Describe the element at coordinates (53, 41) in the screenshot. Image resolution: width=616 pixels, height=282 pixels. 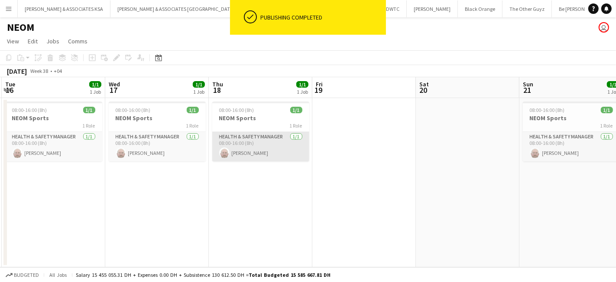
I see `span: Jobs` at that location.